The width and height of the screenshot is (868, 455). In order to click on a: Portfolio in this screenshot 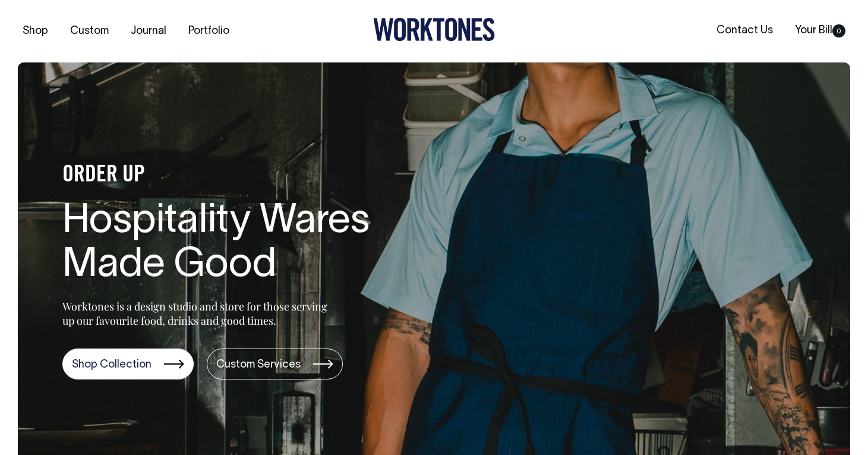, I will do `click(209, 31)`.